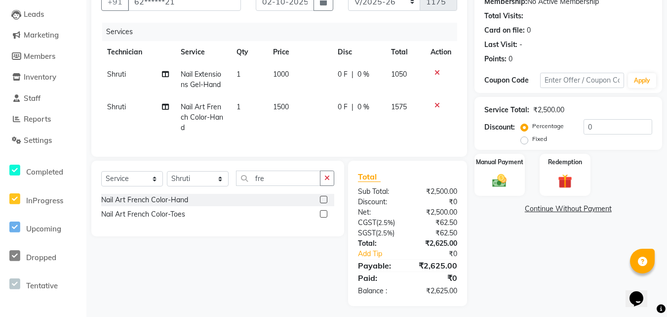 The height and width of the screenshot is (317, 667). What do you see at coordinates (32, 98) in the screenshot?
I see `span: Staff` at bounding box center [32, 98].